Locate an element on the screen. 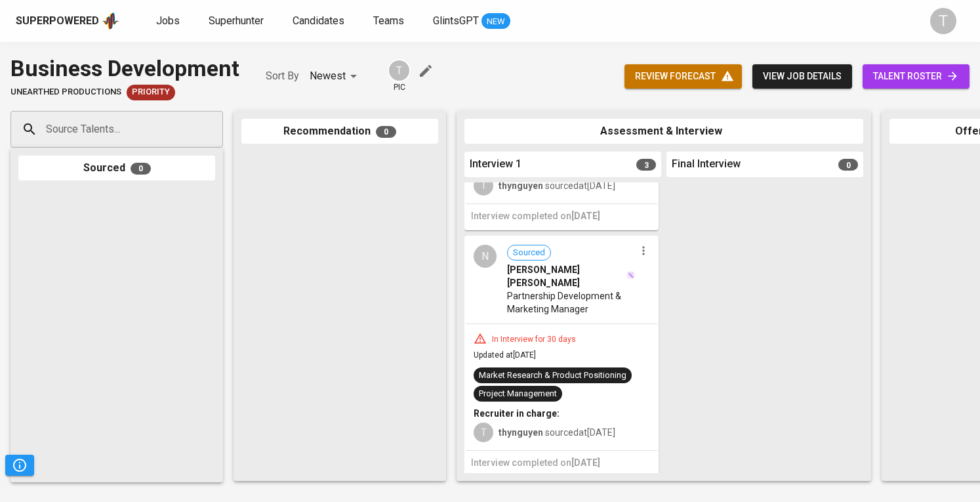 The width and height of the screenshot is (980, 502). button: review forecast is located at coordinates (683, 76).